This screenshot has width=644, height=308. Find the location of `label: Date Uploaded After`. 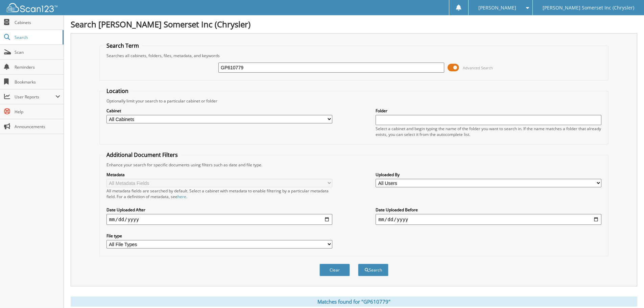

label: Date Uploaded After is located at coordinates (220, 209).